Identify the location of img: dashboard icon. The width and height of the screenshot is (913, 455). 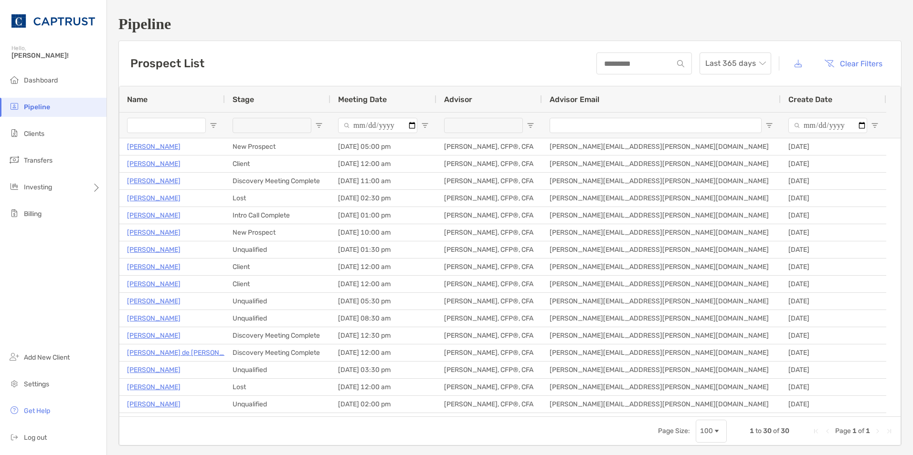
(14, 80).